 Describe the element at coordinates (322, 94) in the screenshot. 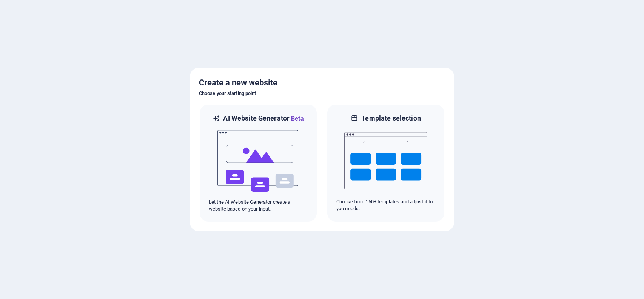

I see `h6: Choose your starting point` at that location.